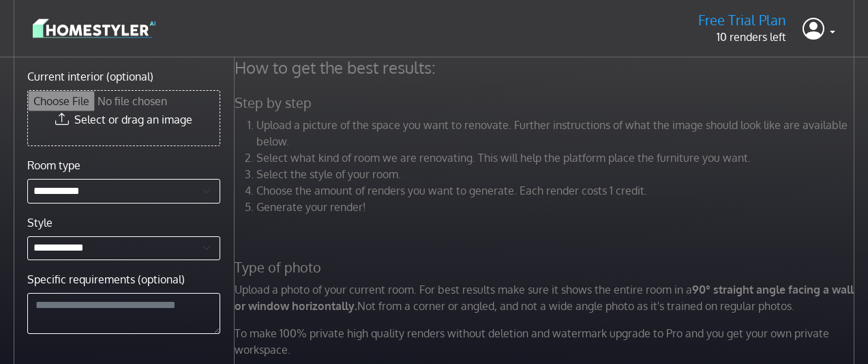 This screenshot has height=364, width=868. I want to click on p: To make 100% private high quality renders without deletion and watermark upgrade to Pro and you g..., so click(546, 341).